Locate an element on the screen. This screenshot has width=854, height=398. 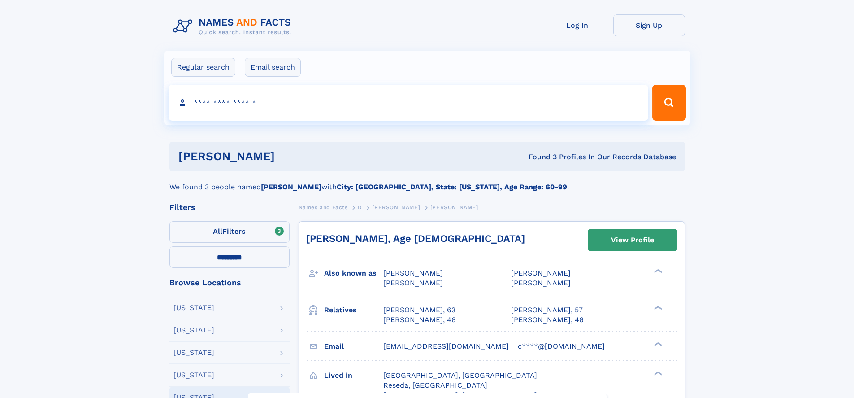
h3: Lived in is located at coordinates (354, 375).